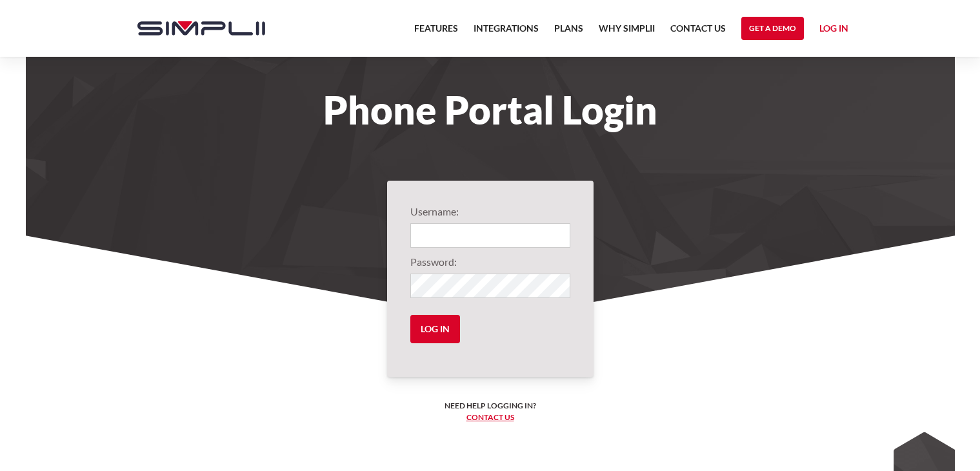 The height and width of the screenshot is (471, 980). What do you see at coordinates (201, 29) in the screenshot?
I see `img: Simplii` at bounding box center [201, 29].